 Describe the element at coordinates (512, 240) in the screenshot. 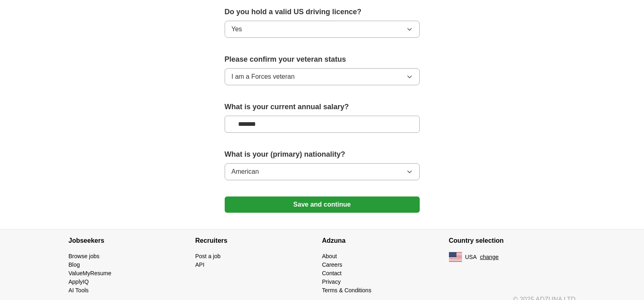

I see `h4: Country selection` at that location.